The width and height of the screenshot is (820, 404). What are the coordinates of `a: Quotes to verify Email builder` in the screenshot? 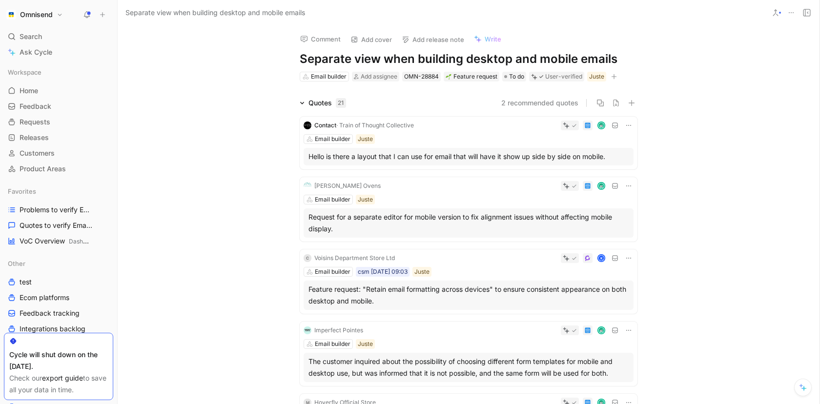 It's located at (59, 225).